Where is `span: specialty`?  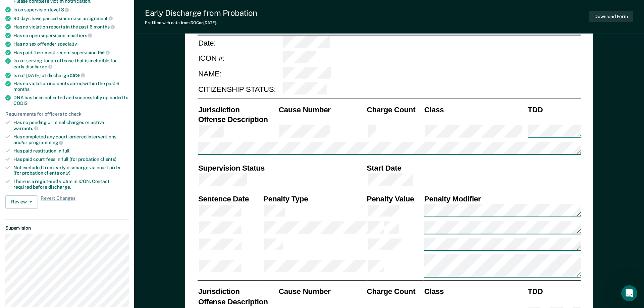 span: specialty is located at coordinates (67, 44).